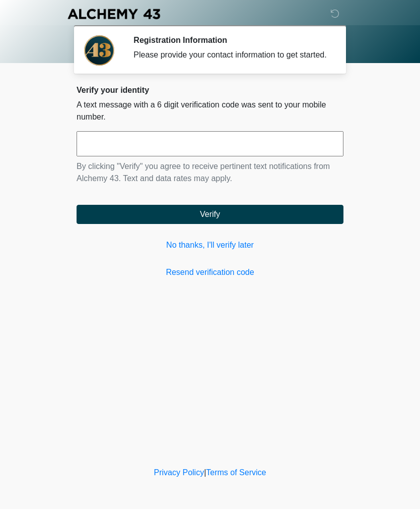  I want to click on img: Agent Avatar, so click(99, 50).